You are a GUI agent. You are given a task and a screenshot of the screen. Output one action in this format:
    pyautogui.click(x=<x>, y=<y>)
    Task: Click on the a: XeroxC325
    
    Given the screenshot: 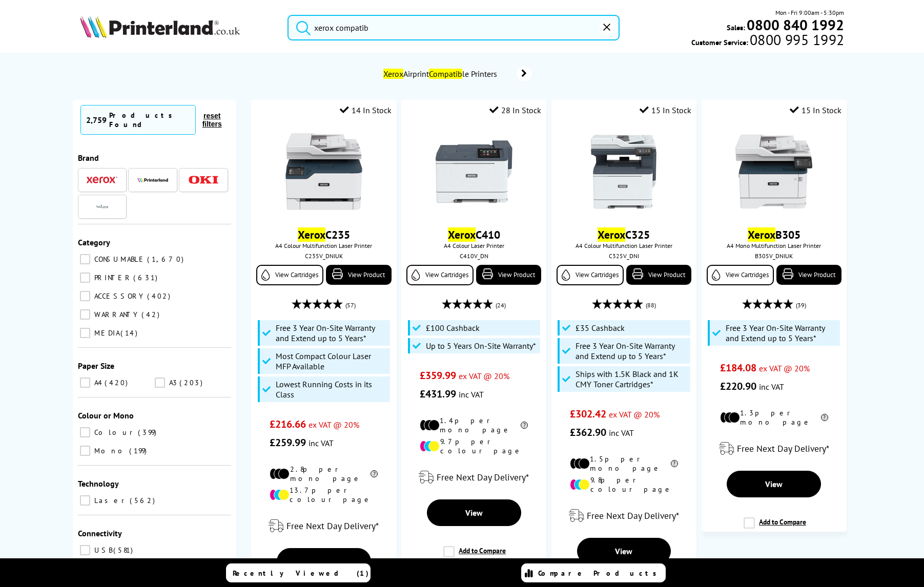 What is the action you would take?
    pyautogui.click(x=624, y=234)
    